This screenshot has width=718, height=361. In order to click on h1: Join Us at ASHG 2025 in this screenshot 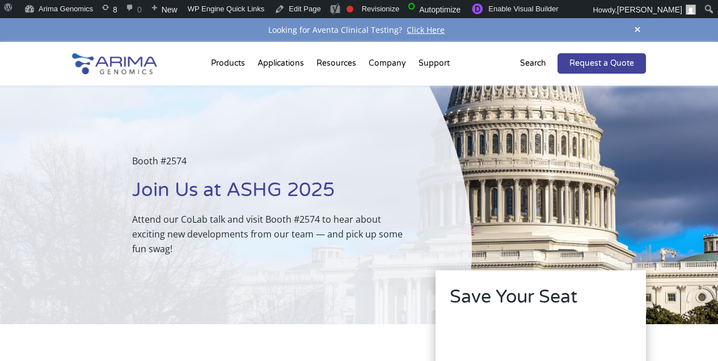, I will do `click(273, 194)`.